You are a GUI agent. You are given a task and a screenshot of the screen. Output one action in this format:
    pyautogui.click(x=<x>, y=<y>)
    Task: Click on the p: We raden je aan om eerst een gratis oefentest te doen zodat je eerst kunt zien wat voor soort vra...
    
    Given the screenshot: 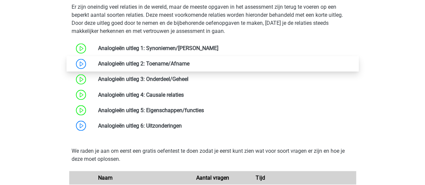 What is the action you would take?
    pyautogui.click(x=213, y=155)
    